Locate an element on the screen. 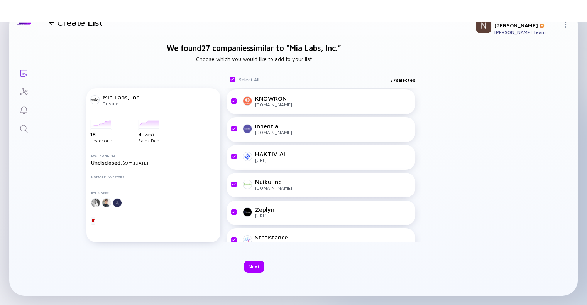 This screenshot has width=587, height=305. h1: Create List is located at coordinates (80, 22).